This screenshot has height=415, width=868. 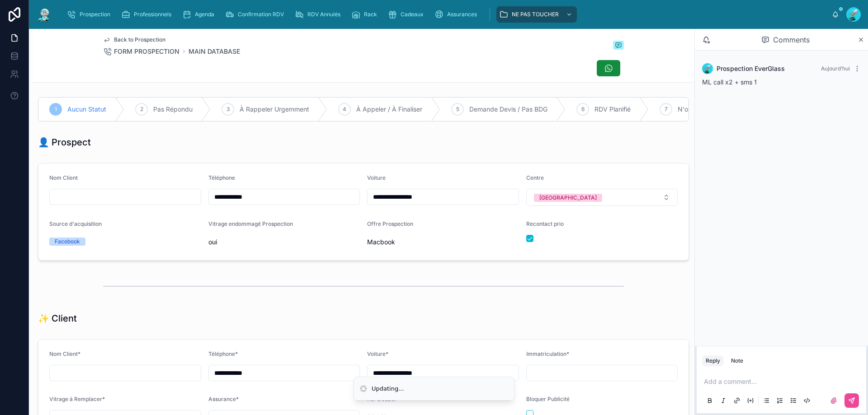 What do you see at coordinates (458, 14) in the screenshot?
I see `a: Assurances` at bounding box center [458, 14].